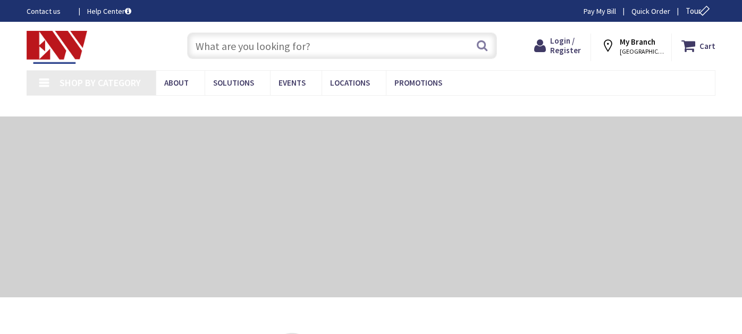  I want to click on strong: Cart, so click(708, 46).